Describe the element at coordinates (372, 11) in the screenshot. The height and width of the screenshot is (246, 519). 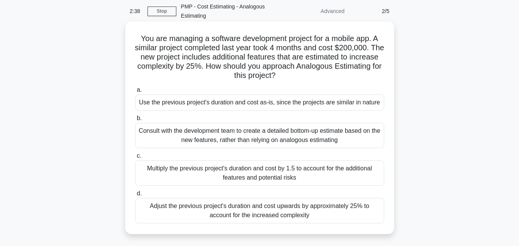
I see `div: 2/5` at that location.